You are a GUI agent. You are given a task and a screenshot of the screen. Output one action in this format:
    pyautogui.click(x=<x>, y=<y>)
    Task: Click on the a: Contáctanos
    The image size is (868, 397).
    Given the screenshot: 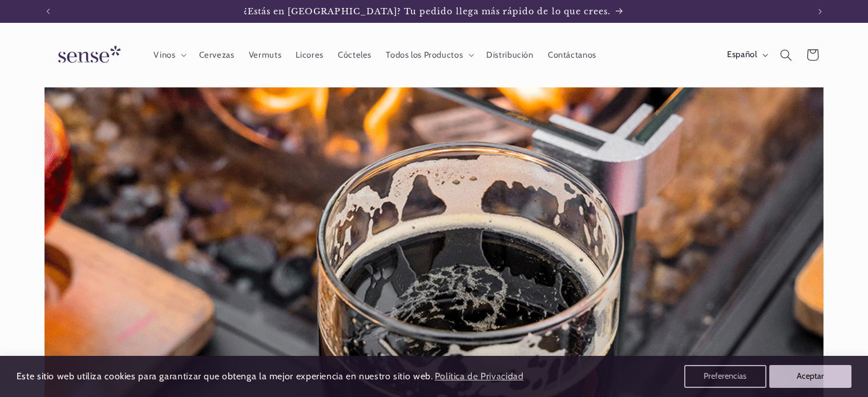 What is the action you would take?
    pyautogui.click(x=572, y=55)
    